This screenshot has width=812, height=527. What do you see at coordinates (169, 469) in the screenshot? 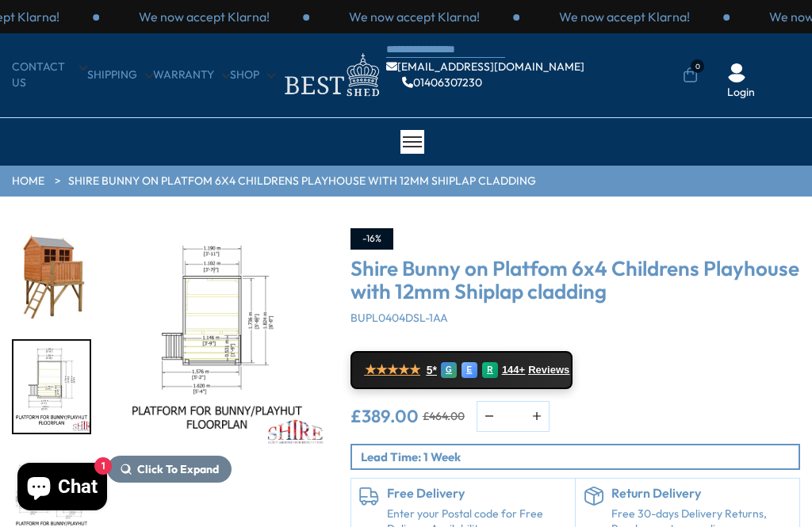
I see `button: Click To Expand` at bounding box center [169, 469].